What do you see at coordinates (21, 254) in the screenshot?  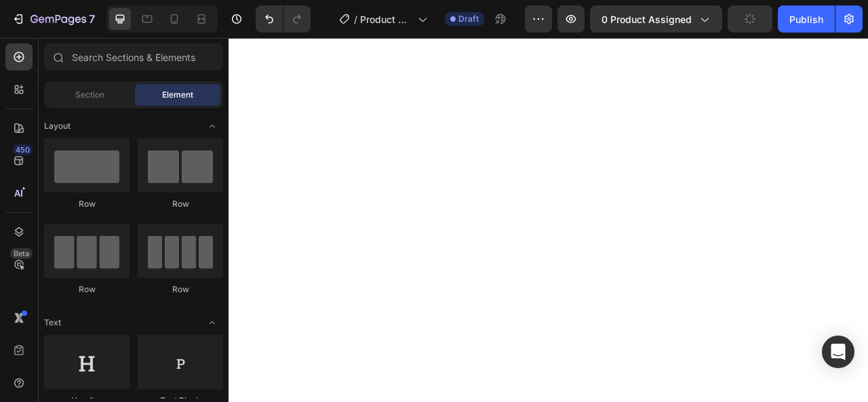 I see `div: Beta` at bounding box center [21, 254].